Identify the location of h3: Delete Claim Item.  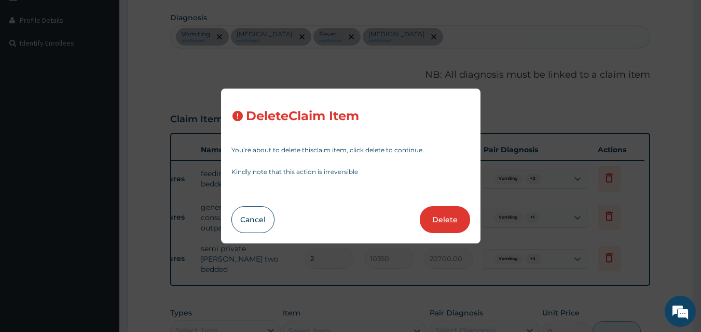
(302, 116).